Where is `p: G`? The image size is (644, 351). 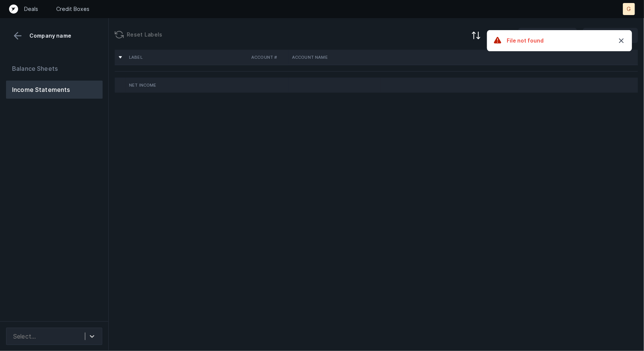 p: G is located at coordinates (629, 9).